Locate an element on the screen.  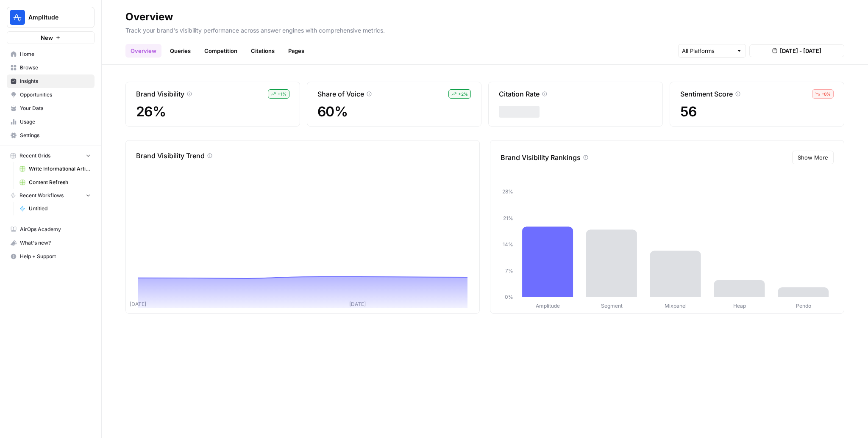
span: 60% is located at coordinates (394, 111).